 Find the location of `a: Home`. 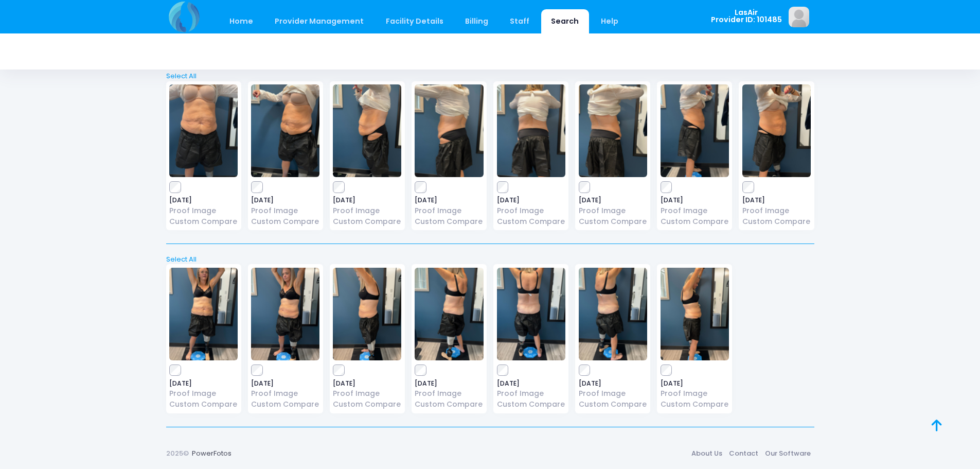

a: Home is located at coordinates (241, 21).